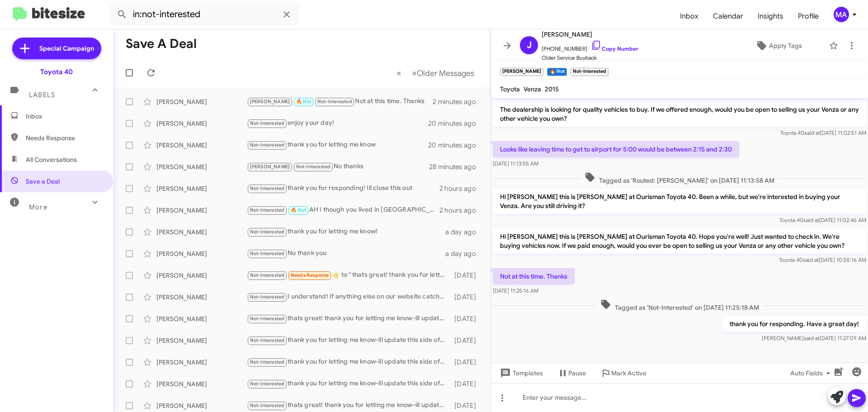 This screenshot has height=412, width=868. Describe the element at coordinates (458, 102) in the screenshot. I see `div: 2 minutes ago` at that location.